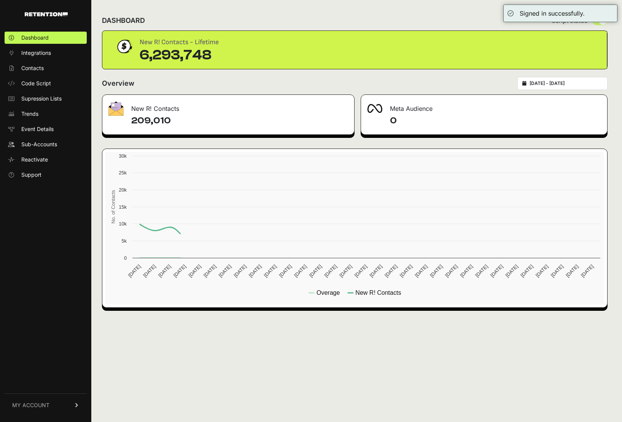 This screenshot has width=622, height=422. What do you see at coordinates (228, 106) in the screenshot?
I see `div: New R! Contacts` at bounding box center [228, 106].